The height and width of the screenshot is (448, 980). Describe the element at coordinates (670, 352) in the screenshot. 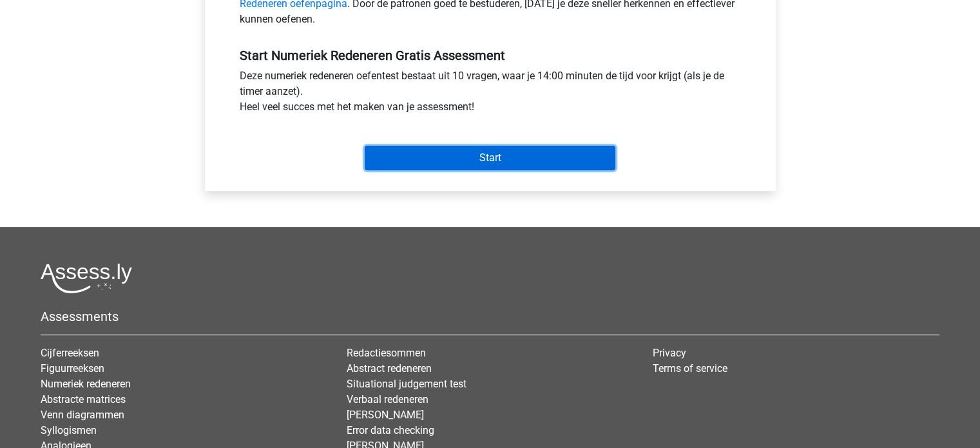

I see `a: Privacy` at that location.